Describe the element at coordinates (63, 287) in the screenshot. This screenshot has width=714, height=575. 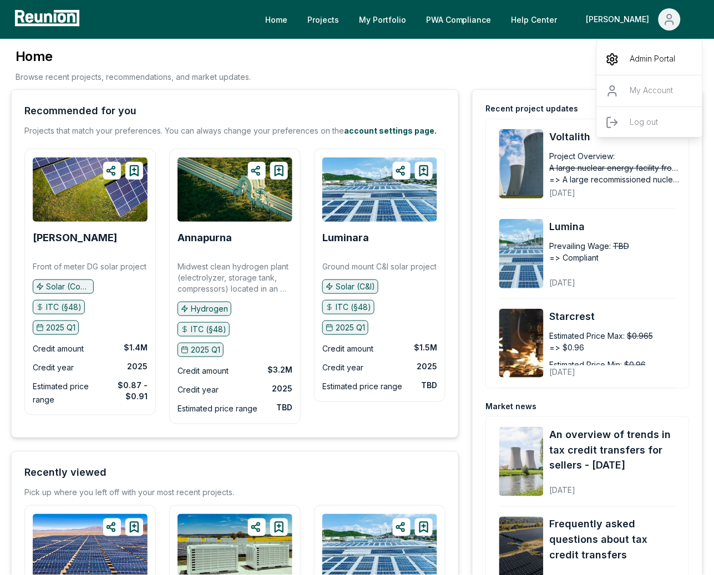
I see `button: Solar (Community)` at that location.